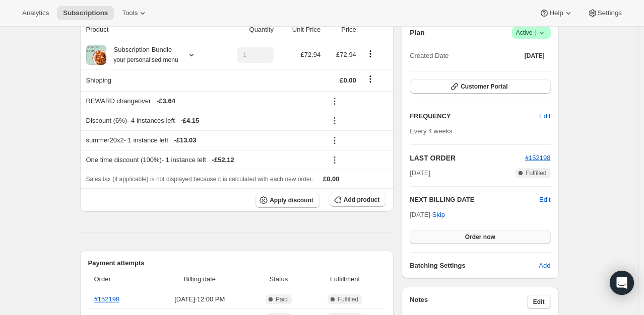 The height and width of the screenshot is (315, 644). I want to click on button: Shipping actions, so click(370, 79).